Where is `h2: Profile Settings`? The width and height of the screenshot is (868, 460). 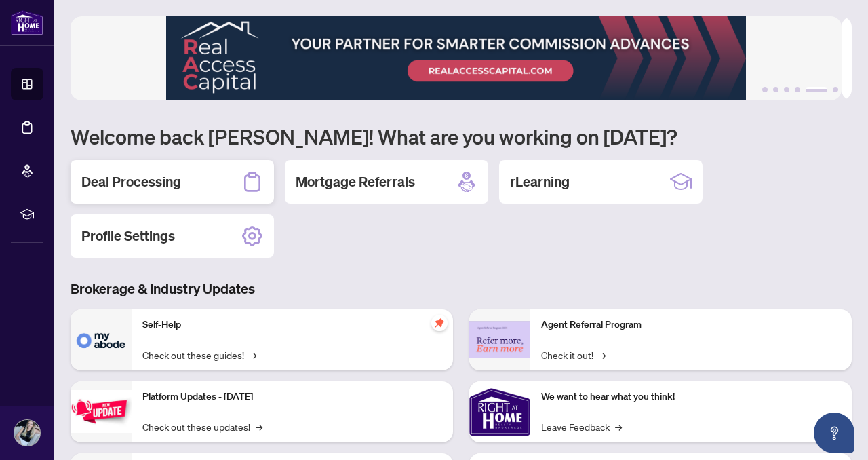 h2: Profile Settings is located at coordinates (128, 237).